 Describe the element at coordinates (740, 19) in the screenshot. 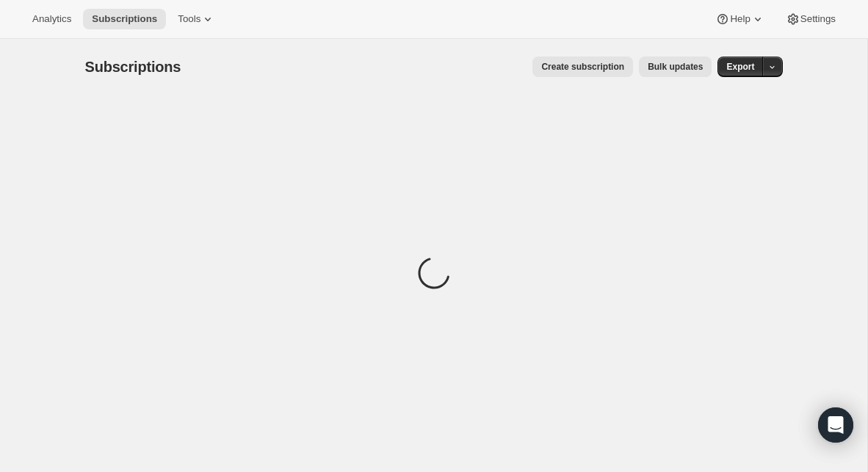

I see `button: Help` at that location.